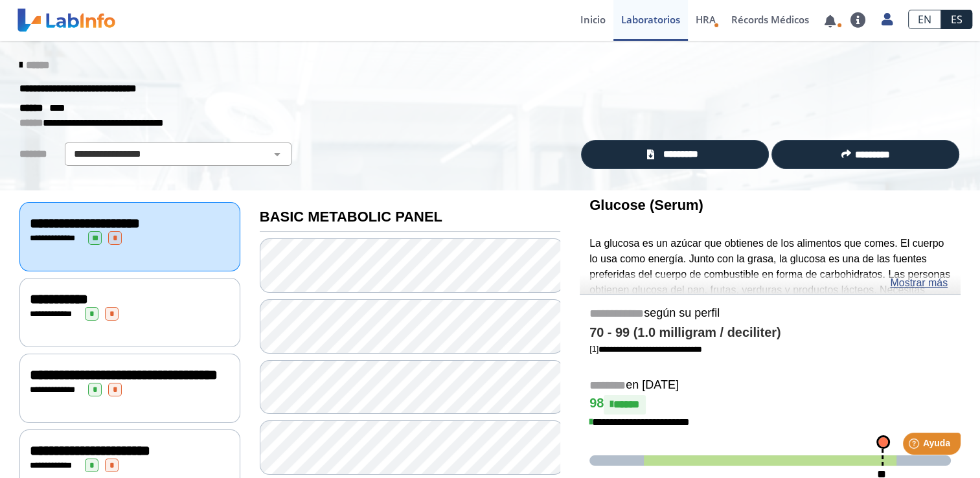  What do you see at coordinates (957, 20) in the screenshot?
I see `a: ES` at bounding box center [957, 20].